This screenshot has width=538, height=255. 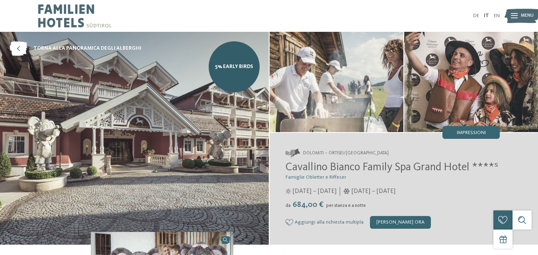 I want to click on span: Famiglie Obletter e Riffeser, so click(x=316, y=177).